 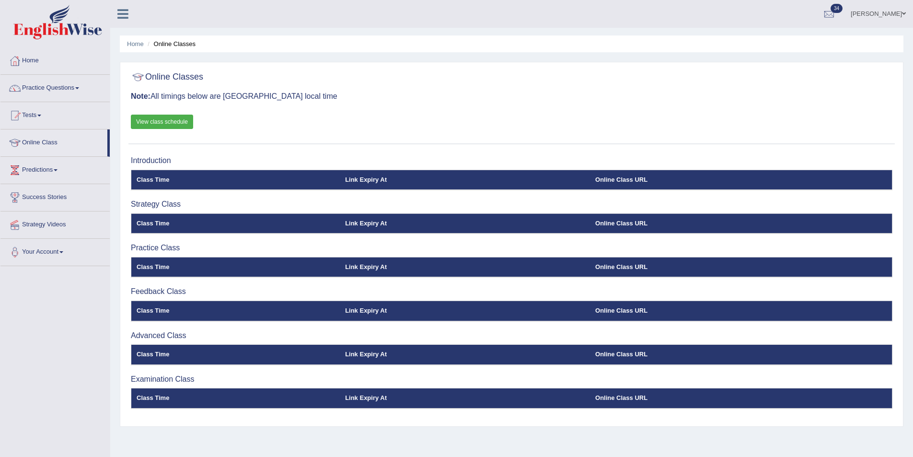 I want to click on a: Strategy Videos, so click(x=55, y=223).